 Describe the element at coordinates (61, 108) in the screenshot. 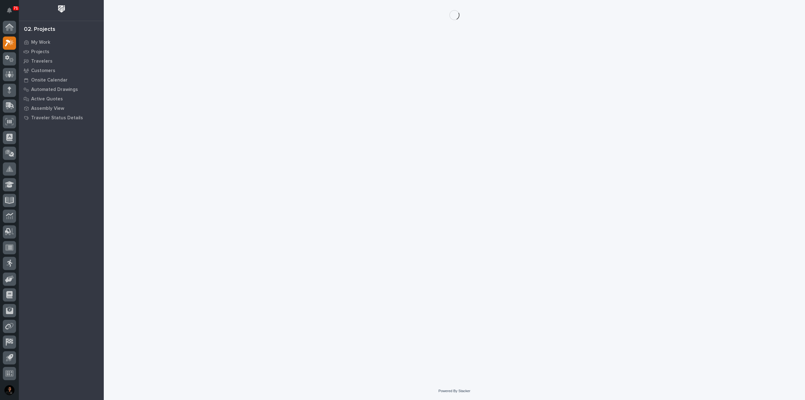

I see `a: Assembly View` at that location.